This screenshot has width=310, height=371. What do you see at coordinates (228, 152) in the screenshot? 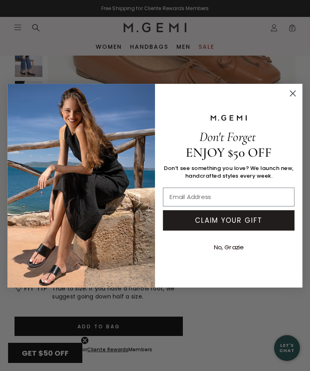
I see `span: ENJOY $50 OFF` at bounding box center [228, 152].